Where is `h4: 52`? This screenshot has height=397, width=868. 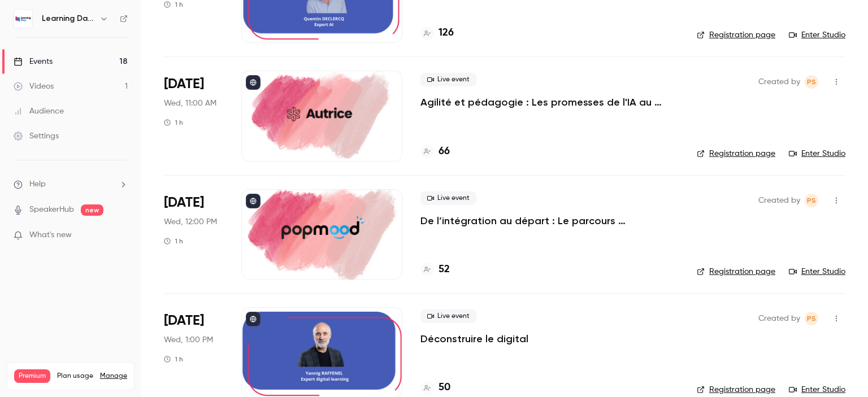 h4: 52 is located at coordinates (444, 269).